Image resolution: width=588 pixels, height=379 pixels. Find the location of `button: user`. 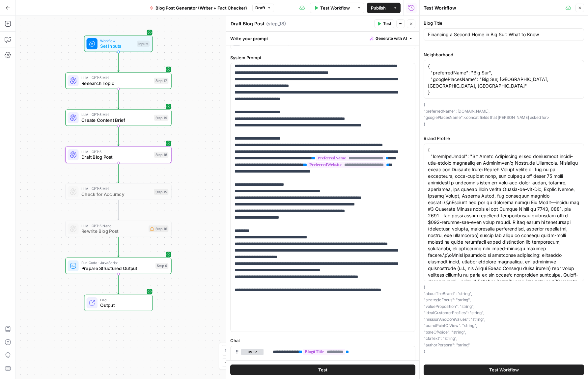

button: user is located at coordinates (252, 352).